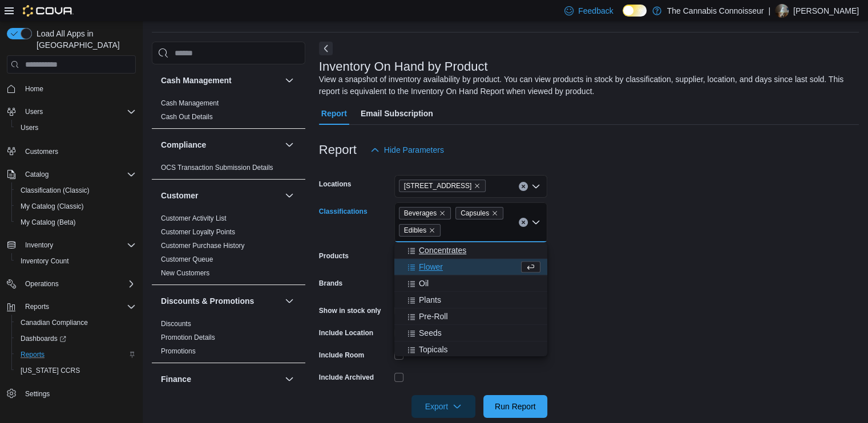 The width and height of the screenshot is (868, 423). What do you see at coordinates (228, 340) in the screenshot?
I see `div: Discounts & Promotions` at bounding box center [228, 340].